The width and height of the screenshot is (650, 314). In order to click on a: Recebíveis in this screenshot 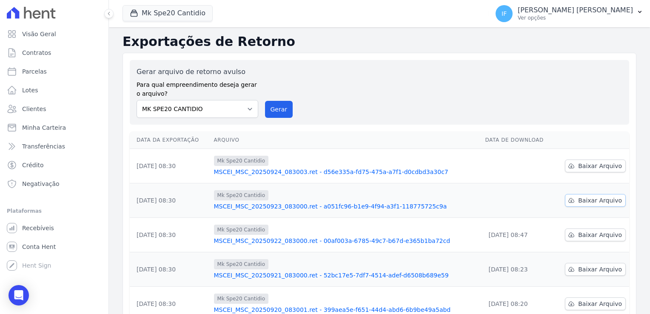, I will do `click(54, 228)`.